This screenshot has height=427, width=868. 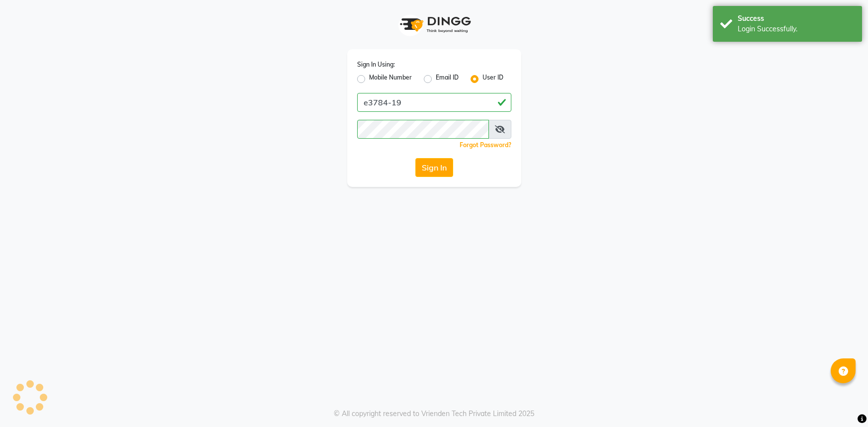 I want to click on div: Success, so click(x=796, y=18).